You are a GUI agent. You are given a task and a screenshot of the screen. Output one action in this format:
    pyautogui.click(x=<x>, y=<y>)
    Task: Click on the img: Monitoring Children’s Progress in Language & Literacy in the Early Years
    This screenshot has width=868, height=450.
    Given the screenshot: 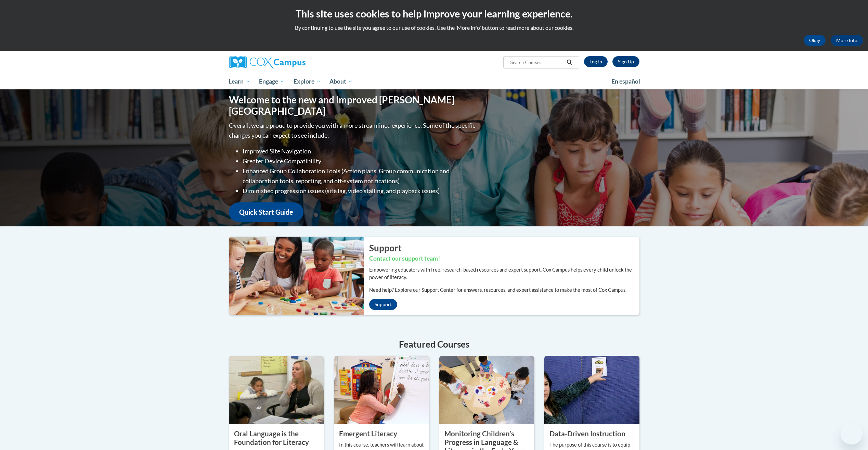 What is the action you would take?
    pyautogui.click(x=487, y=390)
    